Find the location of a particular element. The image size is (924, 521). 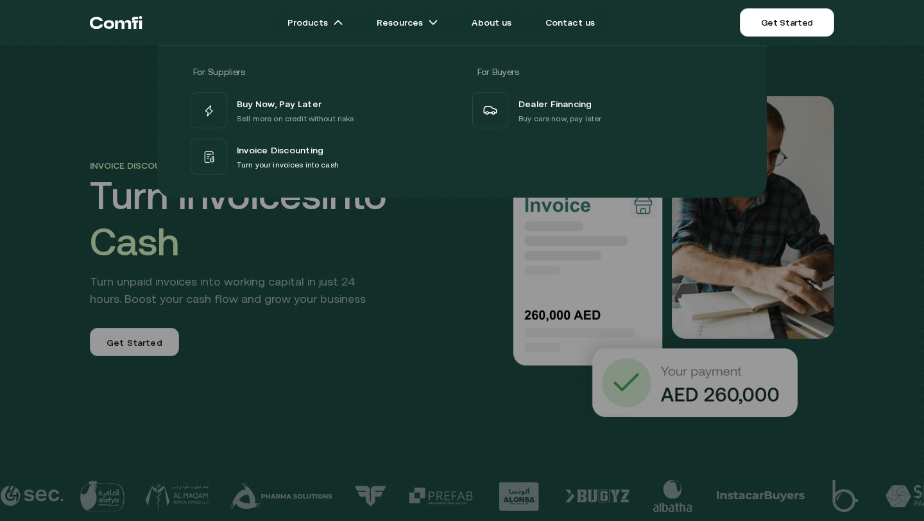

p: Offer Split Payments Now is located at coordinates (318, 142).